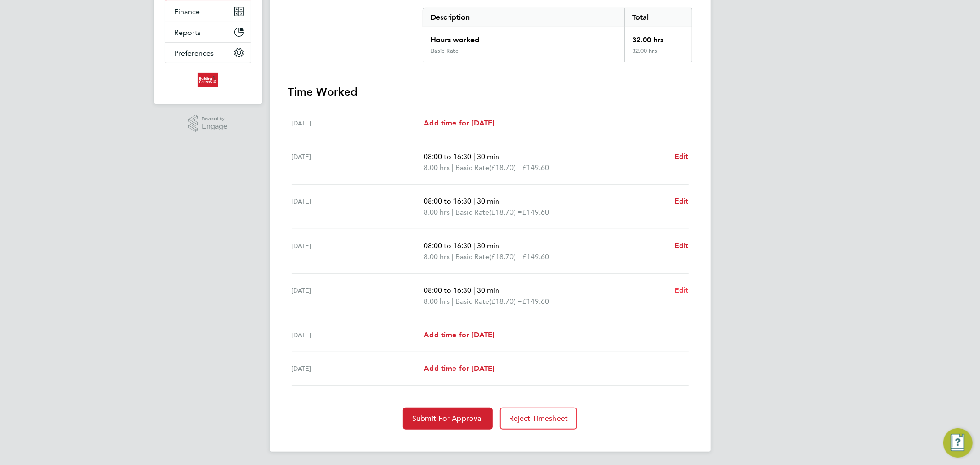  I want to click on button: Engage Resource Center, so click(958, 443).